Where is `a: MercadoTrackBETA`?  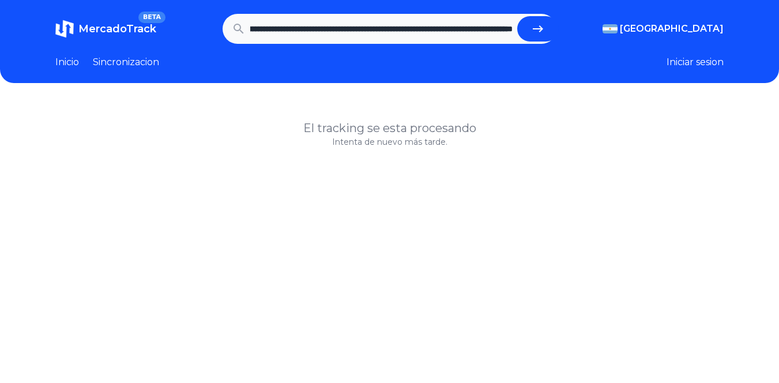 a: MercadoTrackBETA is located at coordinates (106, 29).